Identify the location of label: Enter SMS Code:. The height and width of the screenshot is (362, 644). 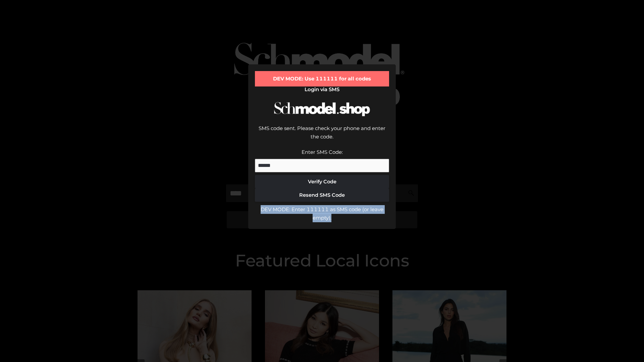
(322, 152).